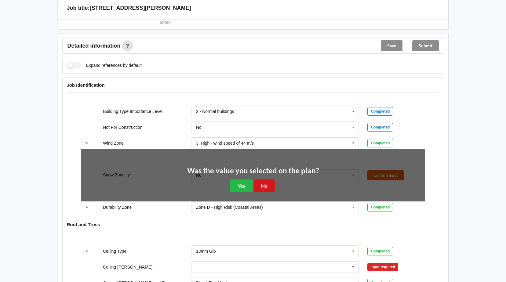 Image resolution: width=506 pixels, height=282 pixels. What do you see at coordinates (253, 225) in the screenshot?
I see `h4: Roof and Truss` at bounding box center [253, 225].